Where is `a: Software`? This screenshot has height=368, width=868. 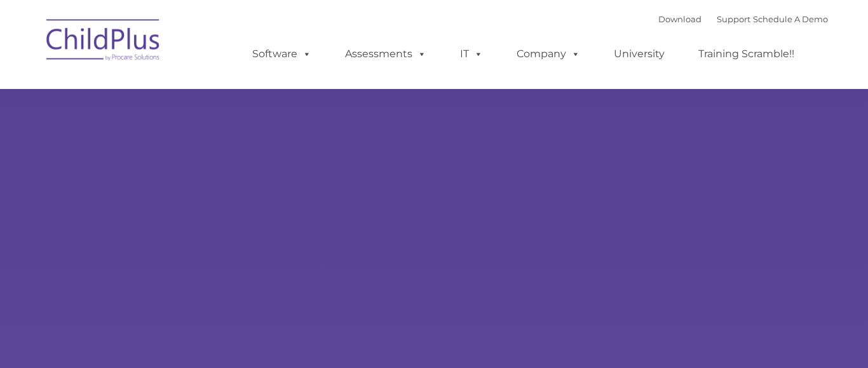
a: Software is located at coordinates (281, 54).